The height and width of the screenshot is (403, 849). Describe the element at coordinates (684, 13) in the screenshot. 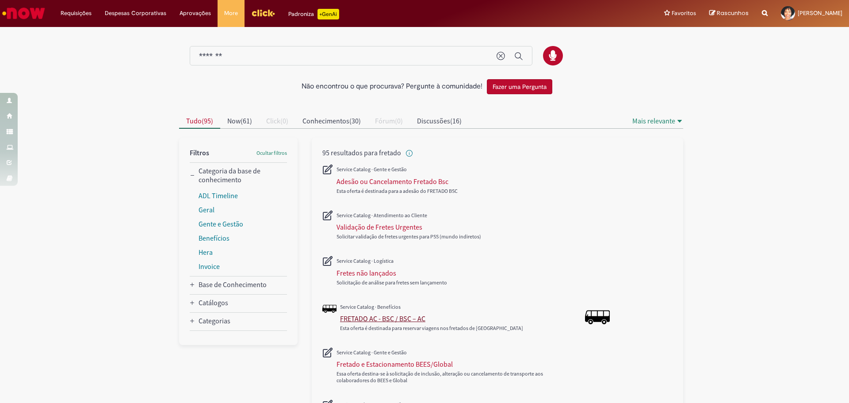

I see `span: Favoritos` at that location.